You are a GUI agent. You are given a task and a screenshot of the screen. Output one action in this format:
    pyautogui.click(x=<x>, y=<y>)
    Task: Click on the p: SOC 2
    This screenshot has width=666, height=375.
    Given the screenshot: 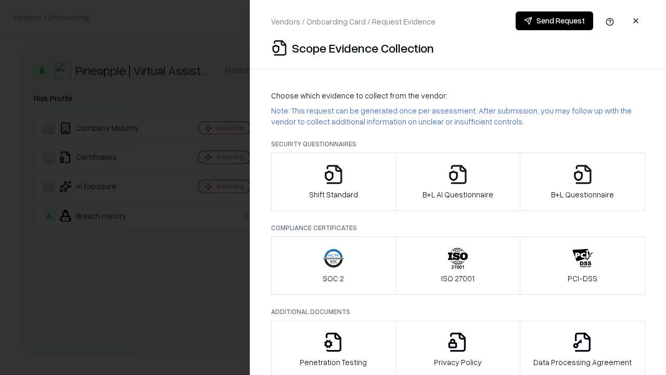 What is the action you would take?
    pyautogui.click(x=333, y=278)
    